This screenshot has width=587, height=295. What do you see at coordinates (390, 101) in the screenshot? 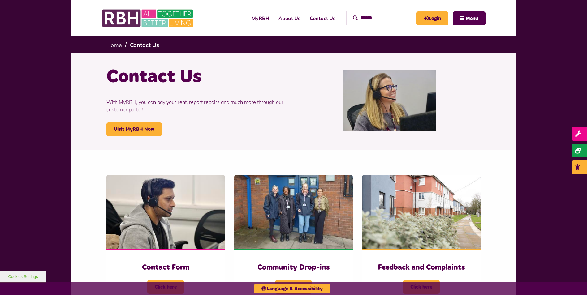
I see `img: Contact Centre February 2024 (1)` at bounding box center [390, 101].